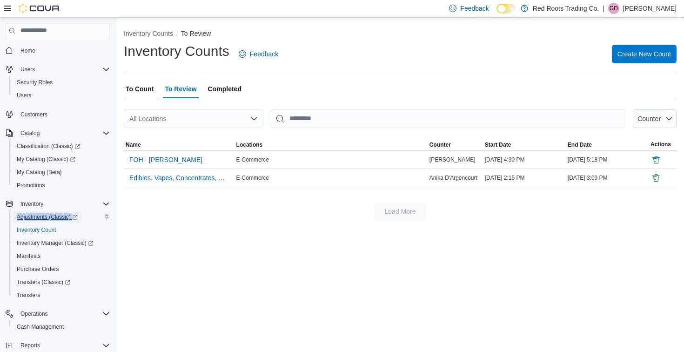  What do you see at coordinates (30, 133) in the screenshot?
I see `button: Catalog` at bounding box center [30, 133].